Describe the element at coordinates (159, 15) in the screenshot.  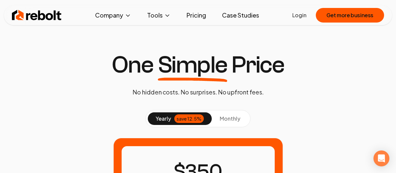
I see `button: Tools` at that location.